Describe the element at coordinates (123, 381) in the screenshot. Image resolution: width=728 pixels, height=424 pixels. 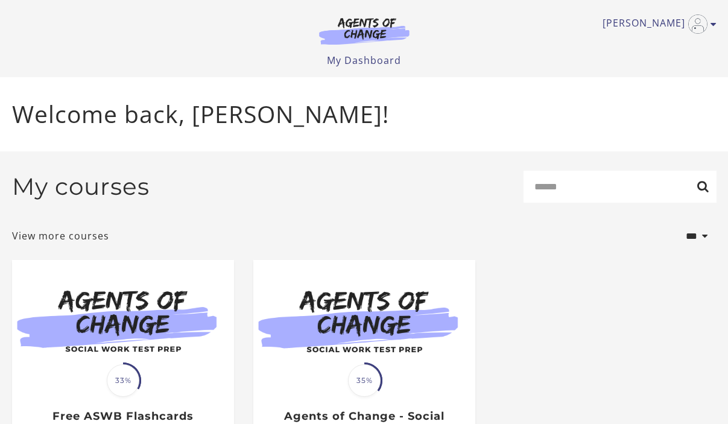
I see `span: 33%` at that location.